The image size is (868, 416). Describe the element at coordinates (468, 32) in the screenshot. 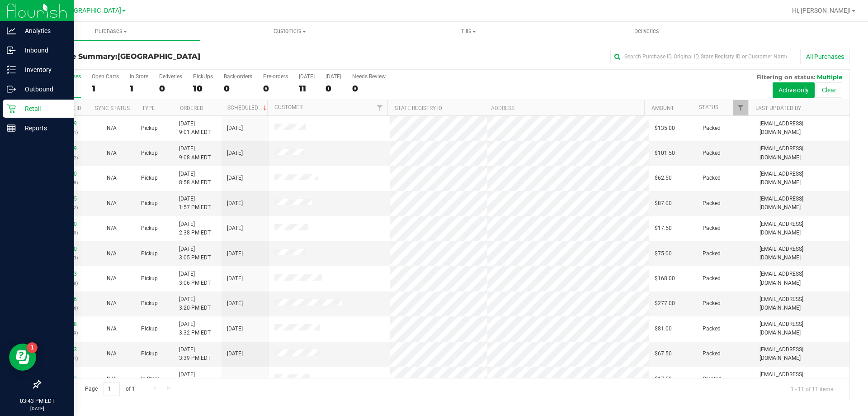

I see `a: Tills` at that location.